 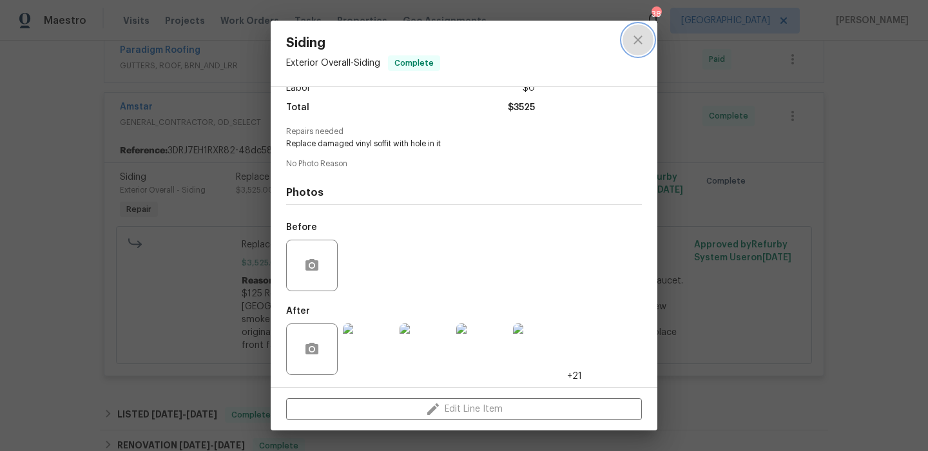 What do you see at coordinates (298, 88) in the screenshot?
I see `span: Labor` at bounding box center [298, 88].